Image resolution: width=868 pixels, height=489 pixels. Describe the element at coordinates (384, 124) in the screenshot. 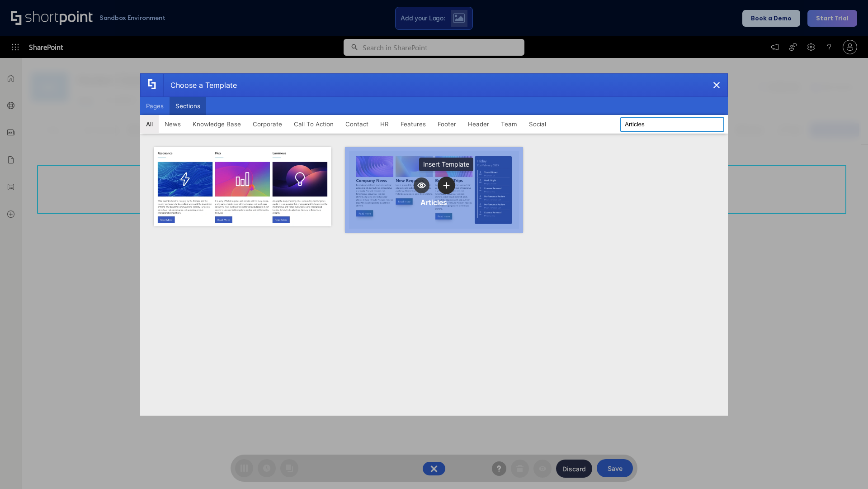

I see `button: HR` at that location.